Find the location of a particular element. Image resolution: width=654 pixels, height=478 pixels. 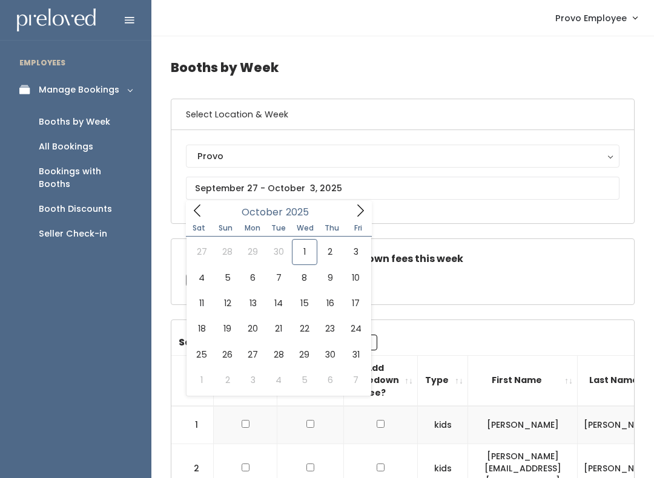

span: October 21, 2025 is located at coordinates (278, 329).